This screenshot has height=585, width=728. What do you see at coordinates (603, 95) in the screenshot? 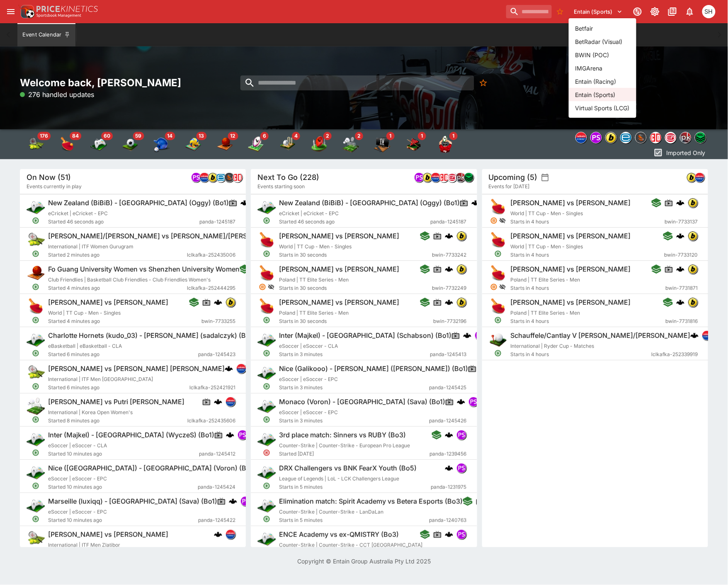
I see `li: Entain (Sports)` at bounding box center [603, 95].